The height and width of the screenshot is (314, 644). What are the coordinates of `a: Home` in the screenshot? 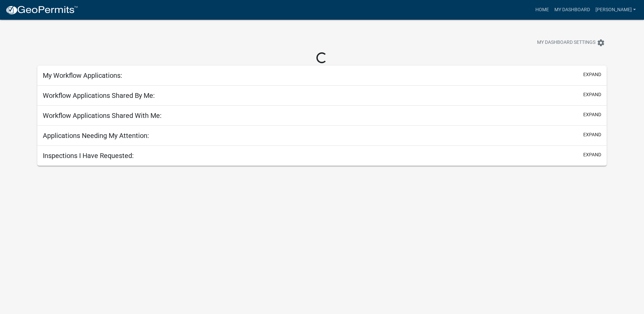 It's located at (542, 10).